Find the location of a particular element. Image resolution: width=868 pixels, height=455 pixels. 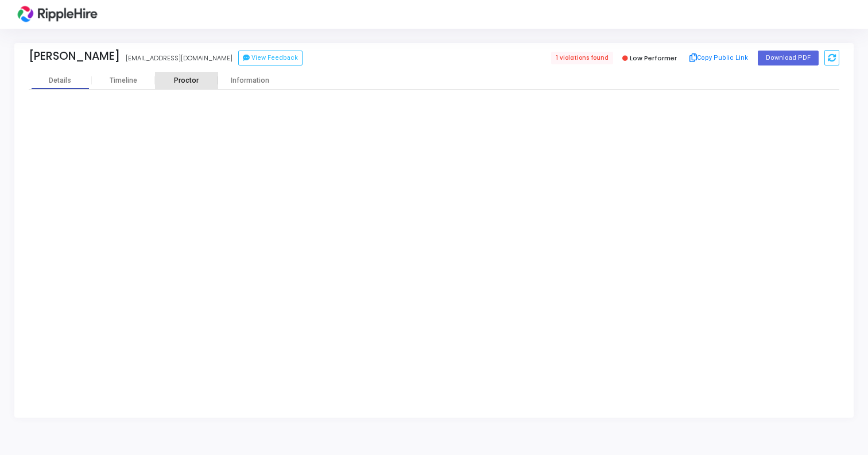

button: Copy Public Link is located at coordinates (719, 58).